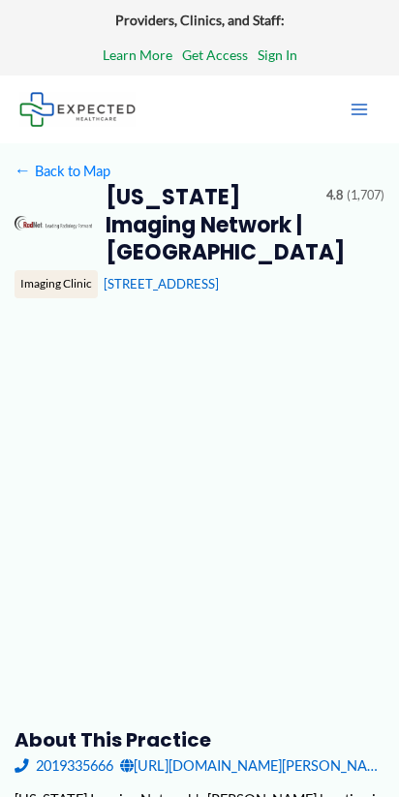 The width and height of the screenshot is (399, 797). I want to click on a: Get Access, so click(215, 55).